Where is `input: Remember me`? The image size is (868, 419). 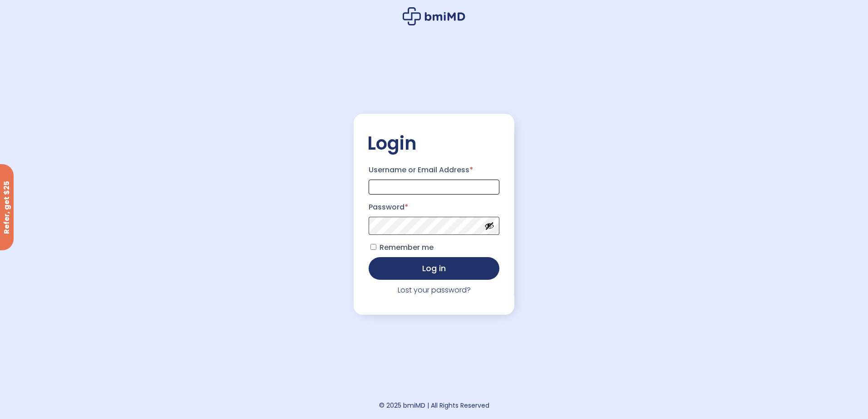
input: Remember me is located at coordinates (374, 247).